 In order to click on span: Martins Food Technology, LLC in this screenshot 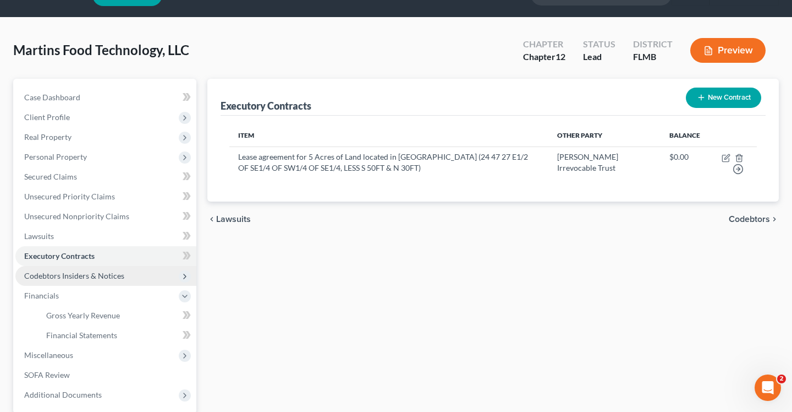, I will do `click(101, 50)`.